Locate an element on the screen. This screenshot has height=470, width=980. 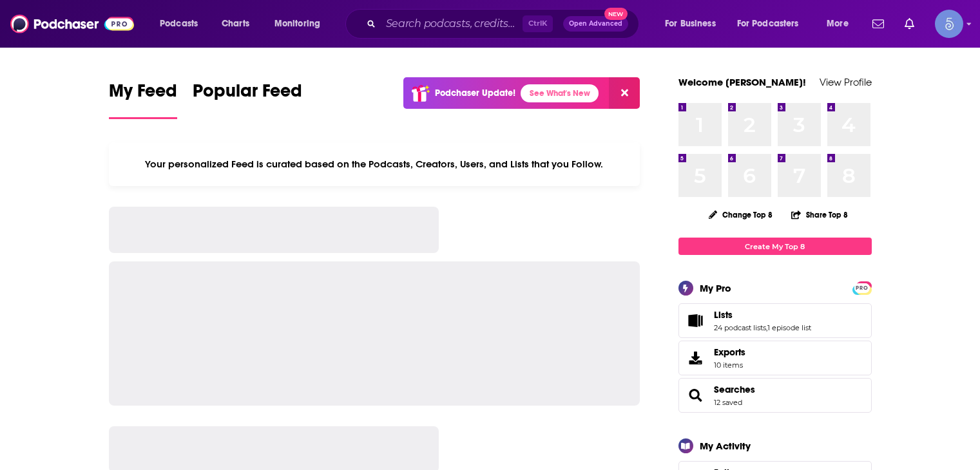
img: User Profile is located at coordinates (949, 24).